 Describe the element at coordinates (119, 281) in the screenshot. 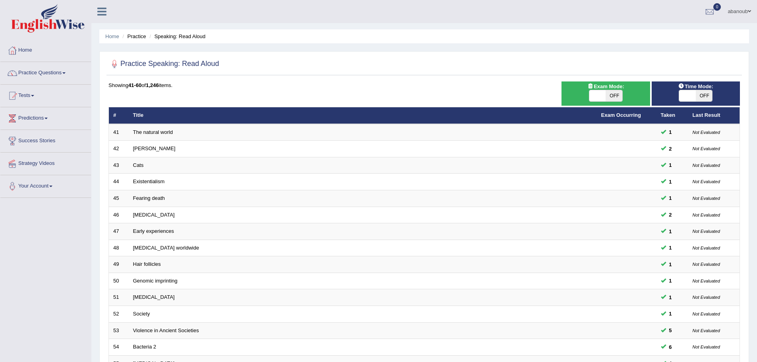

I see `td: 50` at that location.